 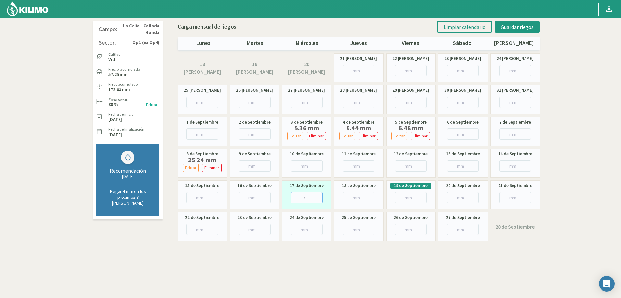 I want to click on label: Riego acumulado, so click(x=123, y=84).